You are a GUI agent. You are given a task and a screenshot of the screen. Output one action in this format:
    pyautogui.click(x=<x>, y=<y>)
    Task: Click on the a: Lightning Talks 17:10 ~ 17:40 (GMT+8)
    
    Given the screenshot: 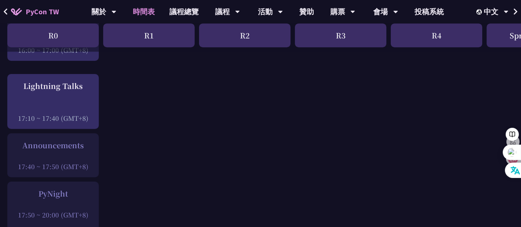 What is the action you would take?
    pyautogui.click(x=53, y=101)
    